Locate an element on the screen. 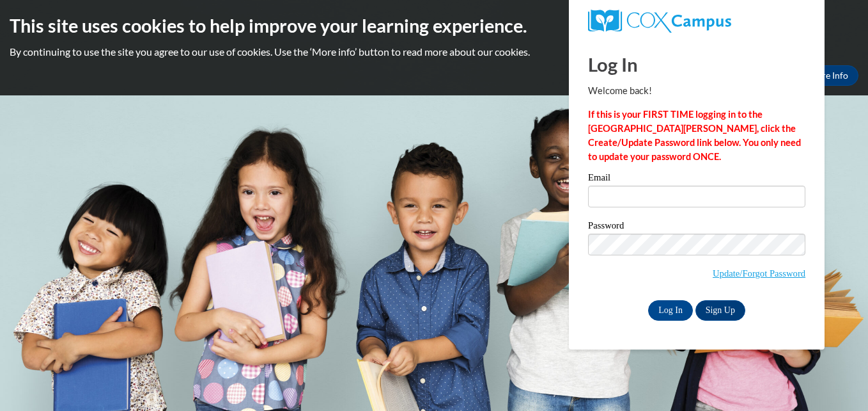 The width and height of the screenshot is (868, 411). a: COX Campus is located at coordinates (697, 21).